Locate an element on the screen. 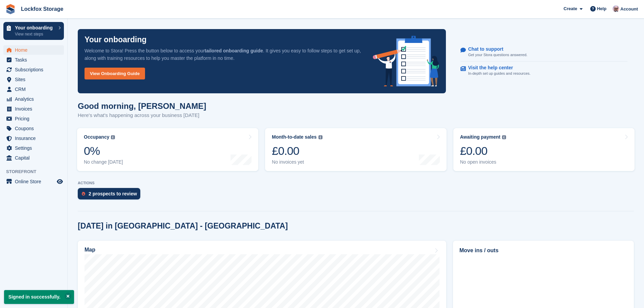 This screenshot has width=644, height=308. div: No invoices yet is located at coordinates (297, 162).